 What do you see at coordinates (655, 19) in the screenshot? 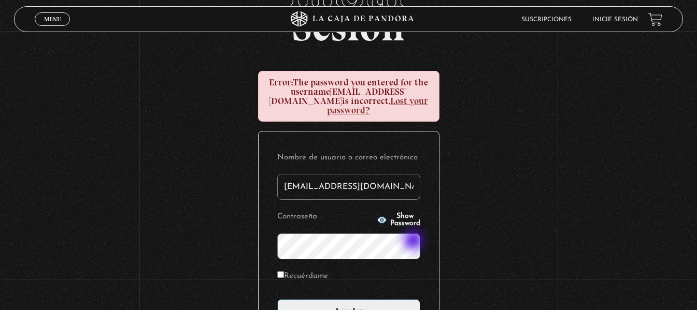
I see `a: View your shopping cart` at bounding box center [655, 19].